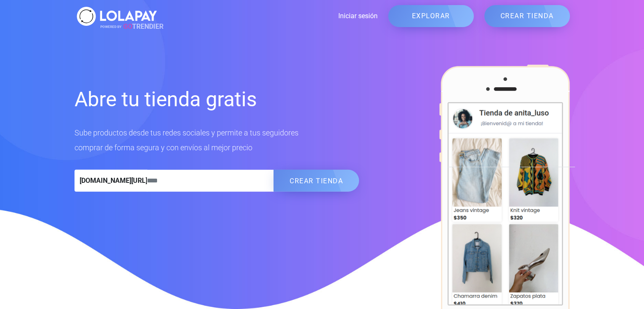  I want to click on p: Sube productos desde tus redes sociales y permite a tus seguidores comprar de forma segura y con ..., so click(217, 140).